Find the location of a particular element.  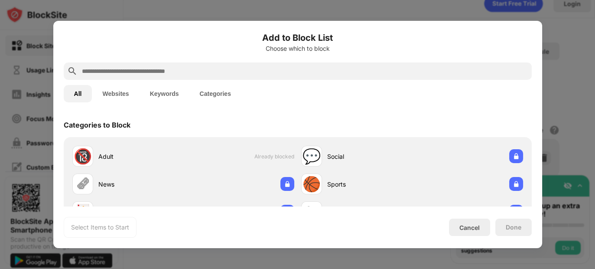

div: Choose which to block is located at coordinates (298, 49).